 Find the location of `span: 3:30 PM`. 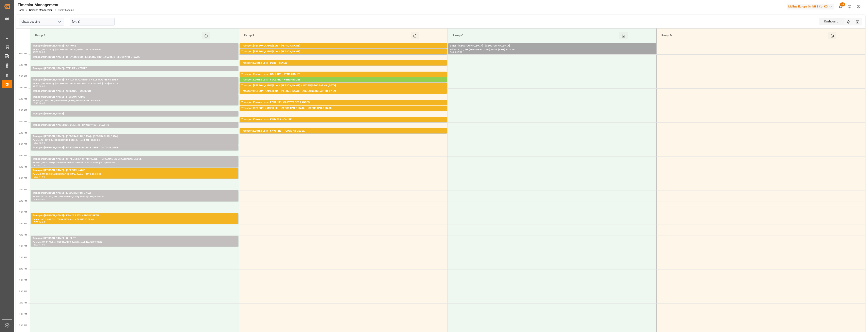

span: 3:30 PM is located at coordinates (23, 212).